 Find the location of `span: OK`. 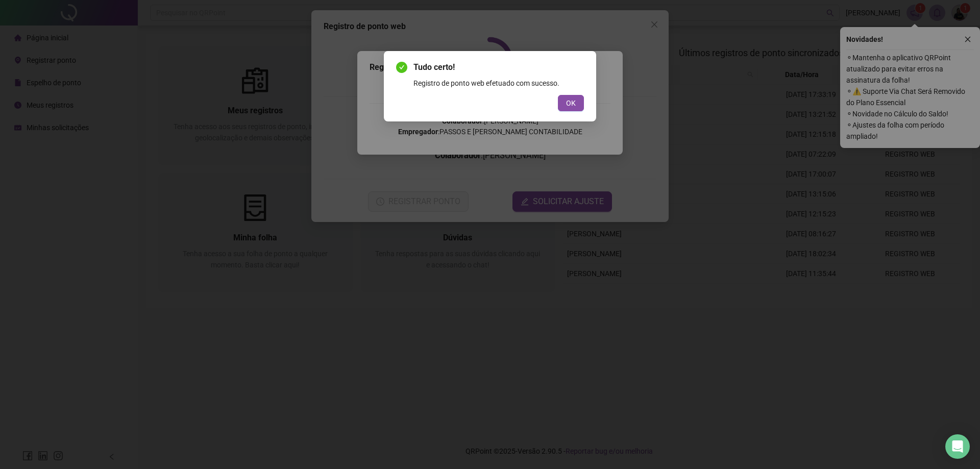

span: OK is located at coordinates (571, 103).